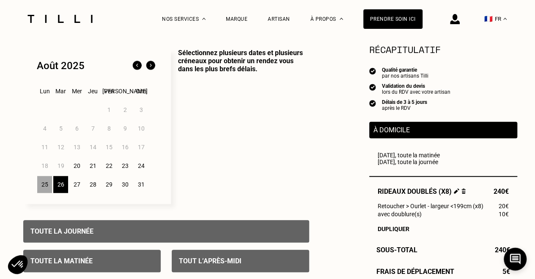  I want to click on p: Toute la matinée, so click(61, 260).